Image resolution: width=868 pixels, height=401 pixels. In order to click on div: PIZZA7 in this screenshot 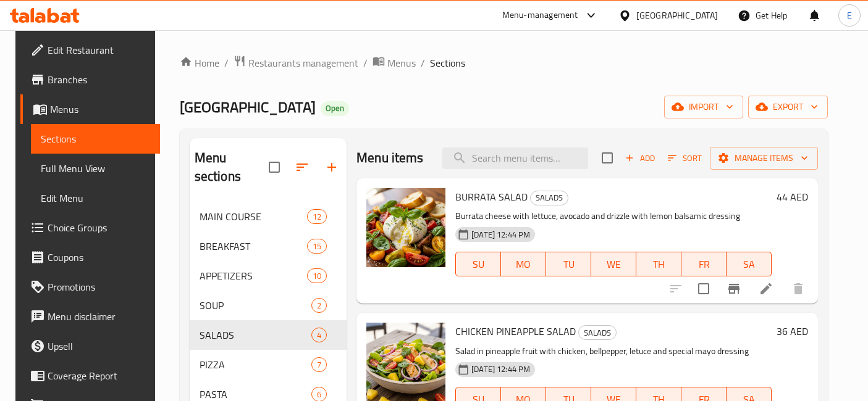, I will do `click(268, 365)`.